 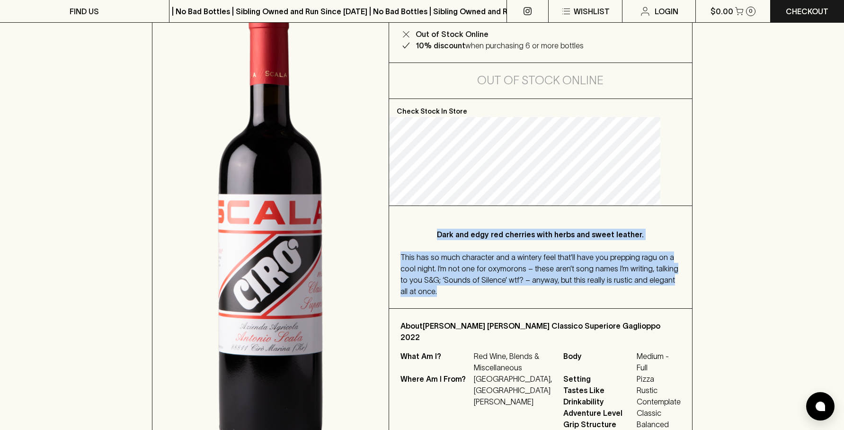 I want to click on span: Tastes Like, so click(x=599, y=390).